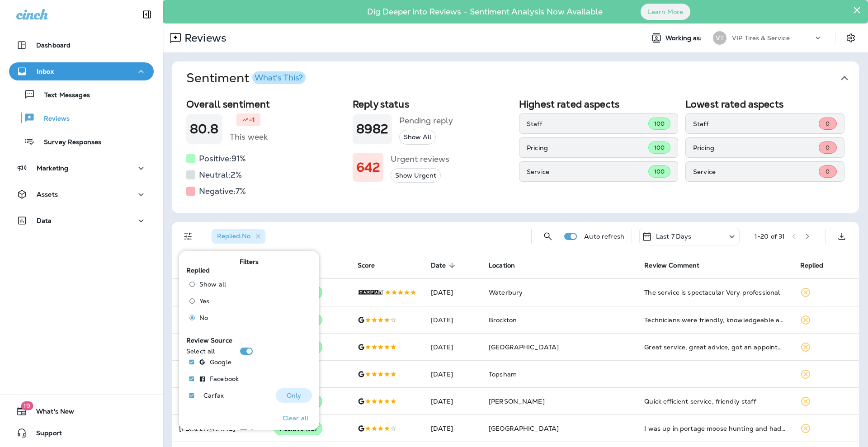 The image size is (868, 447). Describe the element at coordinates (239, 237) in the screenshot. I see `div: Replied:No` at that location.